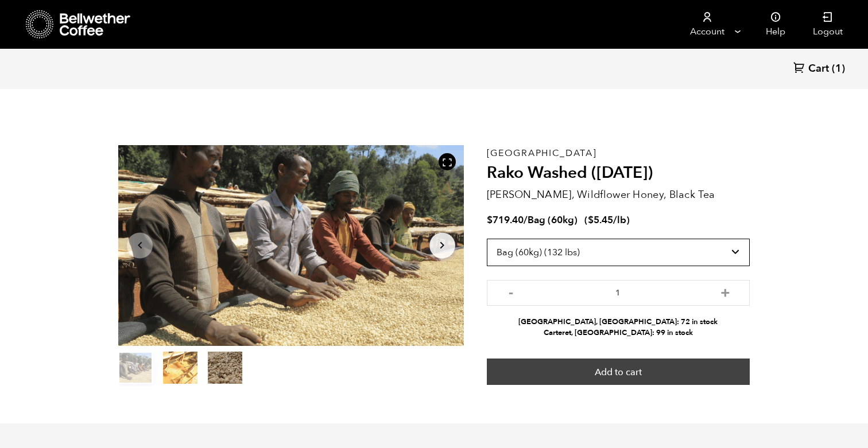 This screenshot has width=868, height=448. I want to click on span: (1), so click(838, 69).